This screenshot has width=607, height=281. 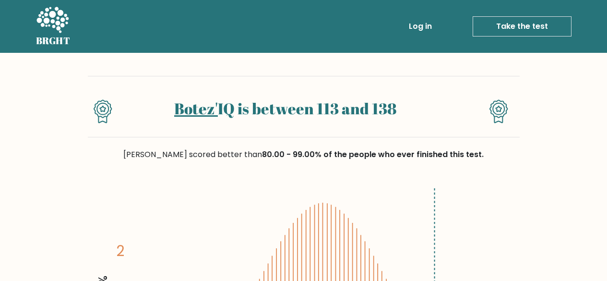 I want to click on a: Botez', so click(x=196, y=108).